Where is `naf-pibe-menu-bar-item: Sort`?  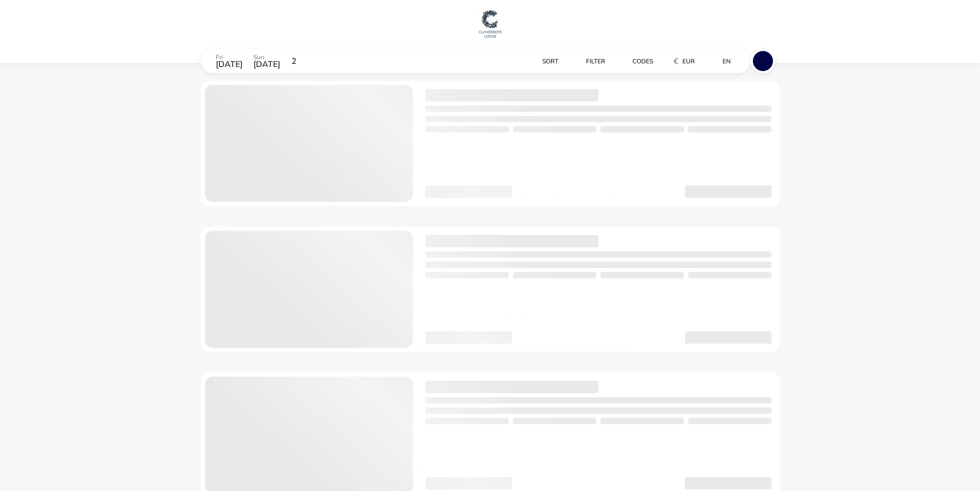 naf-pibe-menu-bar-item: Sort is located at coordinates (532, 61).